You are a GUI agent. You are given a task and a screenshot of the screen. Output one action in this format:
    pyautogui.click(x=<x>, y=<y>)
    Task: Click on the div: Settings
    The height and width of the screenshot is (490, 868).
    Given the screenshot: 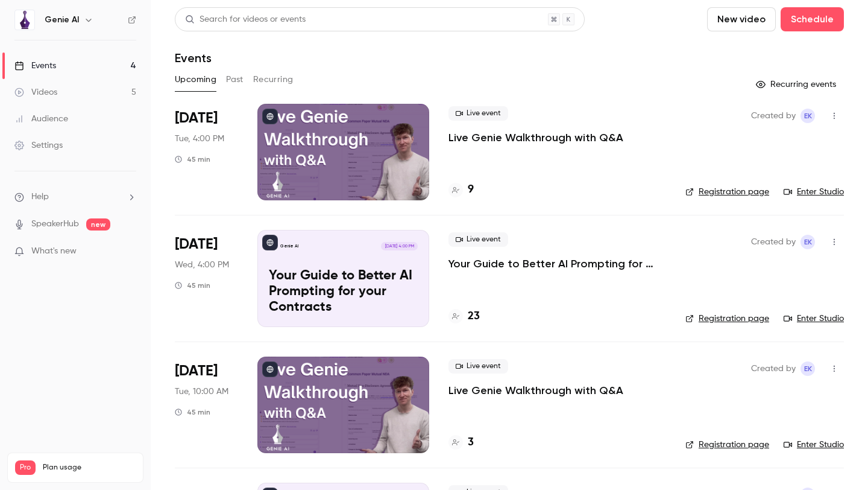 What is the action you would take?
    pyautogui.click(x=39, y=146)
    